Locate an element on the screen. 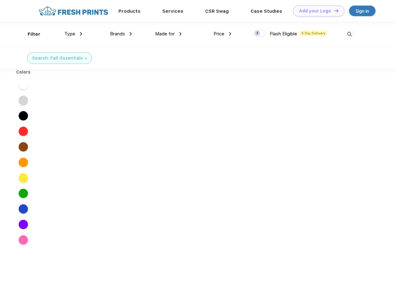 The width and height of the screenshot is (396, 298). span: Made for is located at coordinates (165, 34).